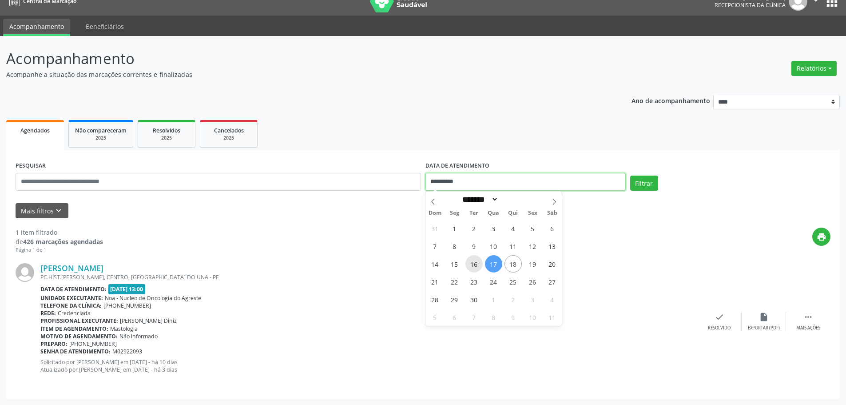  What do you see at coordinates (79, 320) in the screenshot?
I see `b: Profissional executante:` at bounding box center [79, 320].